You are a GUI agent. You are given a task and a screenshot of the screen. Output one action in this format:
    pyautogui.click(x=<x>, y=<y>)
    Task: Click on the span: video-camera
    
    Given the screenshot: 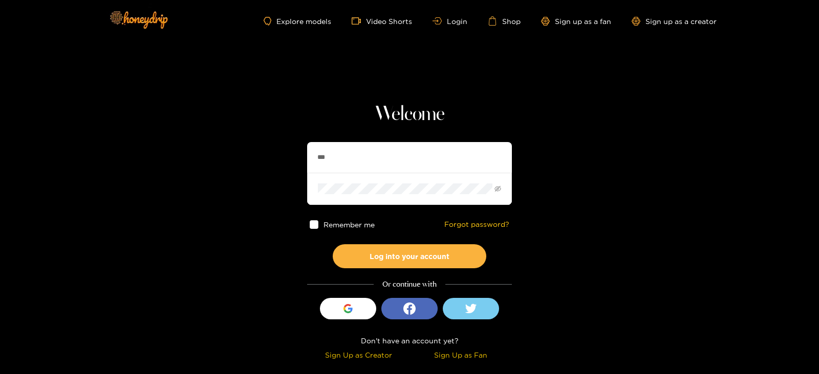 What is the action you would take?
    pyautogui.click(x=359, y=21)
    